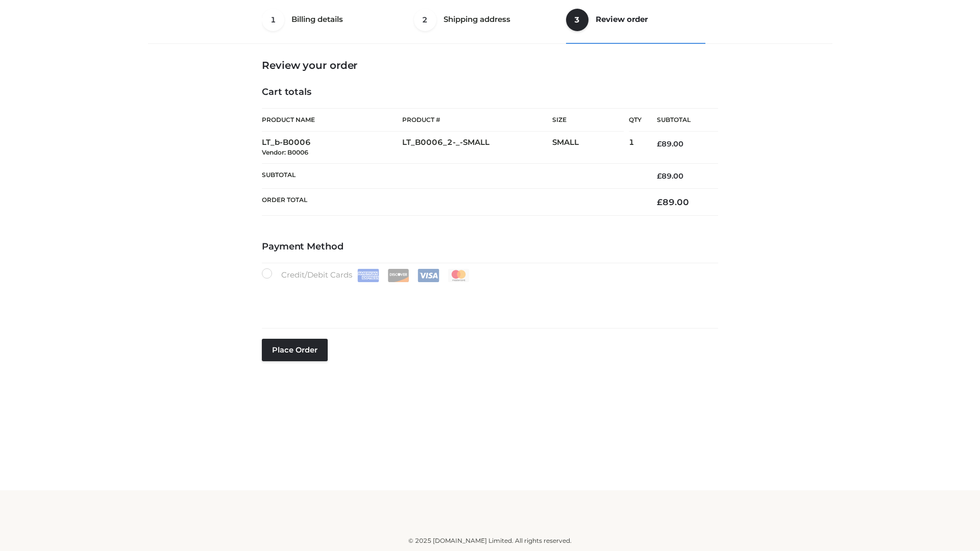 The image size is (980, 551). I want to click on td: SMALL, so click(590, 147).